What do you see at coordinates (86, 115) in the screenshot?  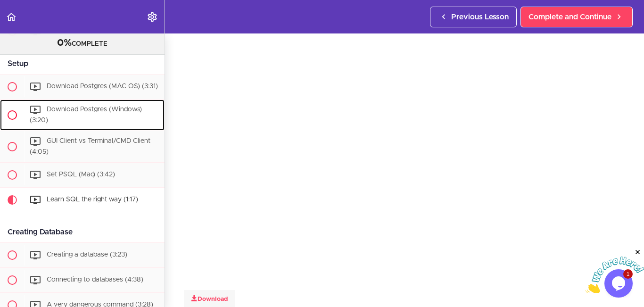 I see `span: Download Postgres (Windows) (3:20)` at bounding box center [86, 115].